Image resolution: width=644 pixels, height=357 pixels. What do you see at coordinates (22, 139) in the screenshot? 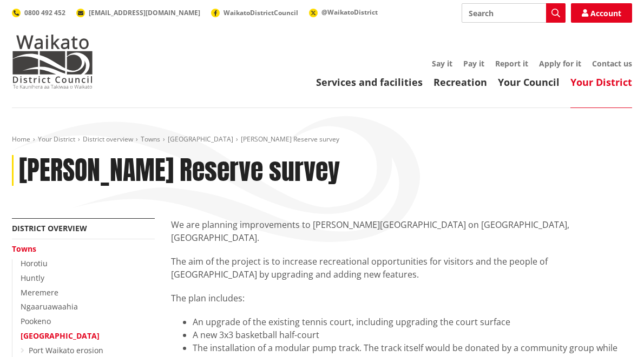
I see `a: Home` at bounding box center [22, 139].